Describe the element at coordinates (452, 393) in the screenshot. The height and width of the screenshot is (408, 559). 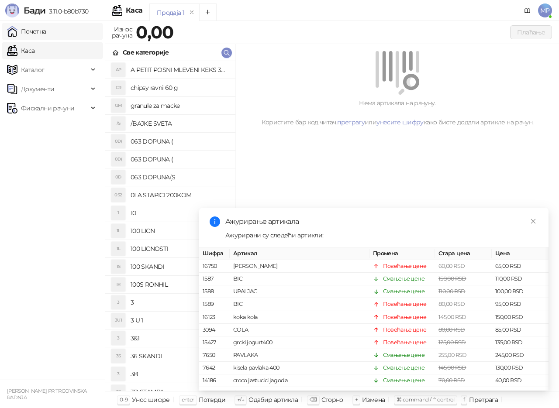
I see `span: 260,00 RSD` at that location.